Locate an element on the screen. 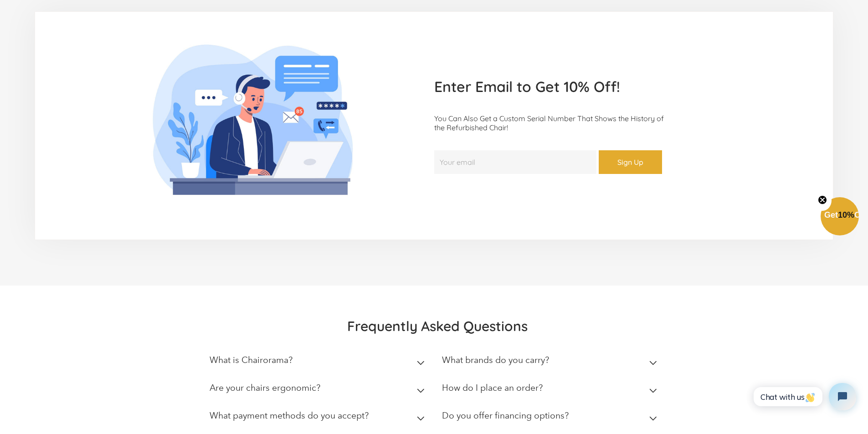 This screenshot has height=434, width=868. summary: What is Chairorama? is located at coordinates (319, 362).